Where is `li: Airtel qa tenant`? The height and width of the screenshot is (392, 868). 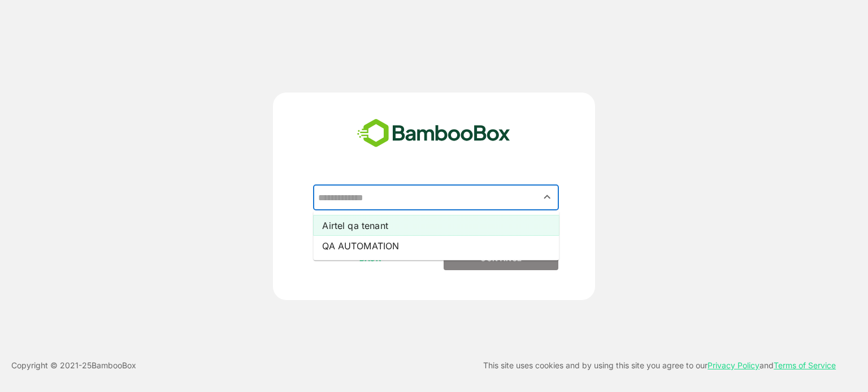
li: Airtel qa tenant is located at coordinates (436, 226).